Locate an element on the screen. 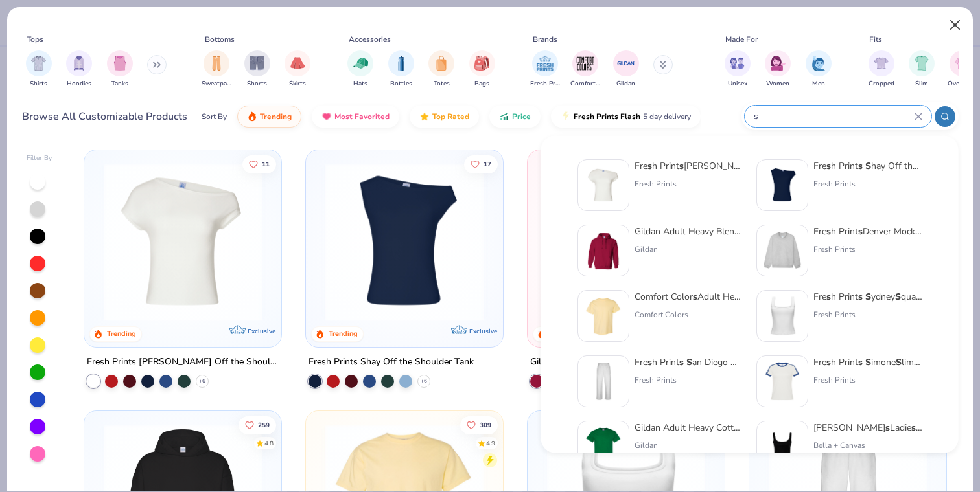 The width and height of the screenshot is (980, 492). span: Price is located at coordinates (521, 116).